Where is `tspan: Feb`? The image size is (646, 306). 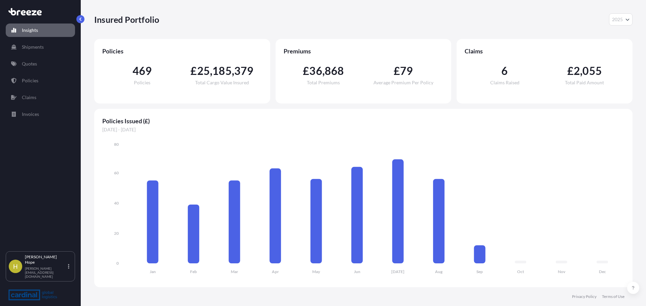
tspan: Feb is located at coordinates (193, 272).